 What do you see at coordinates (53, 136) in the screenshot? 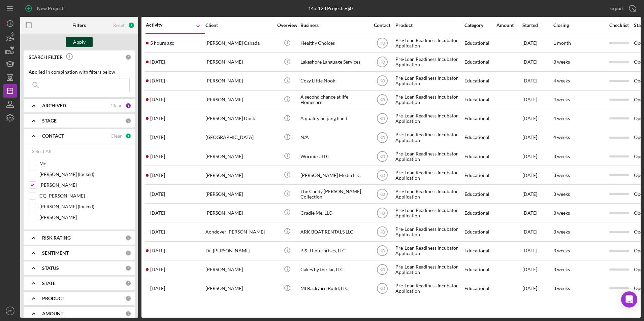
I see `b: CONTACT` at bounding box center [53, 136].